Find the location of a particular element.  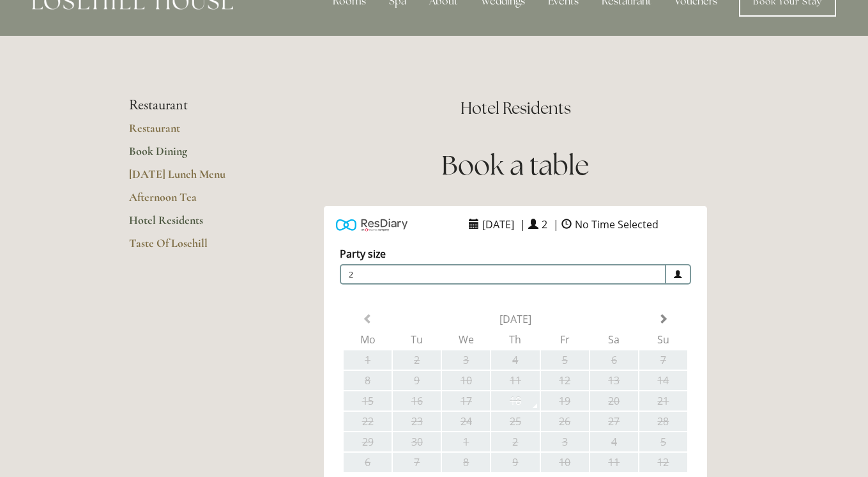

span: No Time Selected is located at coordinates (616, 224).